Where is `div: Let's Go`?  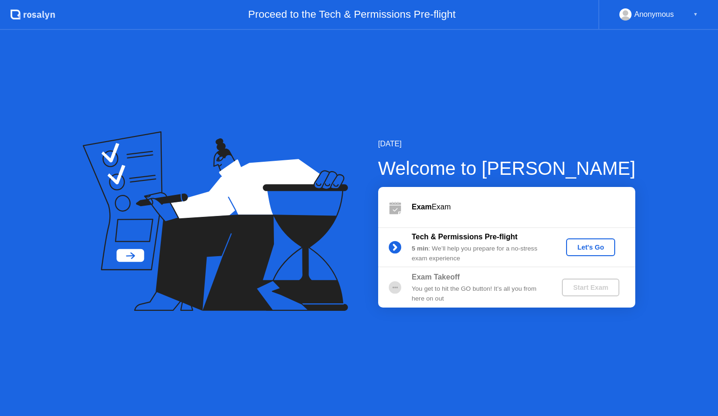
div: Let's Go is located at coordinates (591, 247).